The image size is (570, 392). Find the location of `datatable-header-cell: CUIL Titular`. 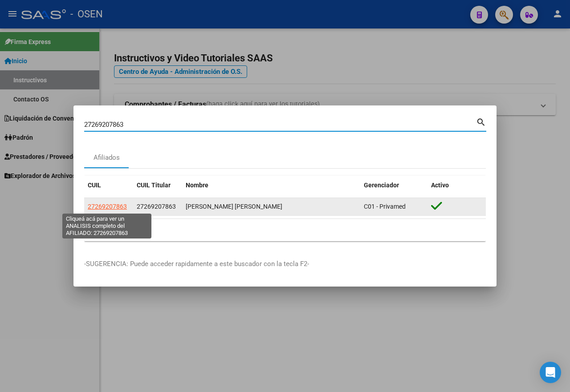

datatable-header-cell: CUIL Titular is located at coordinates (158, 185).